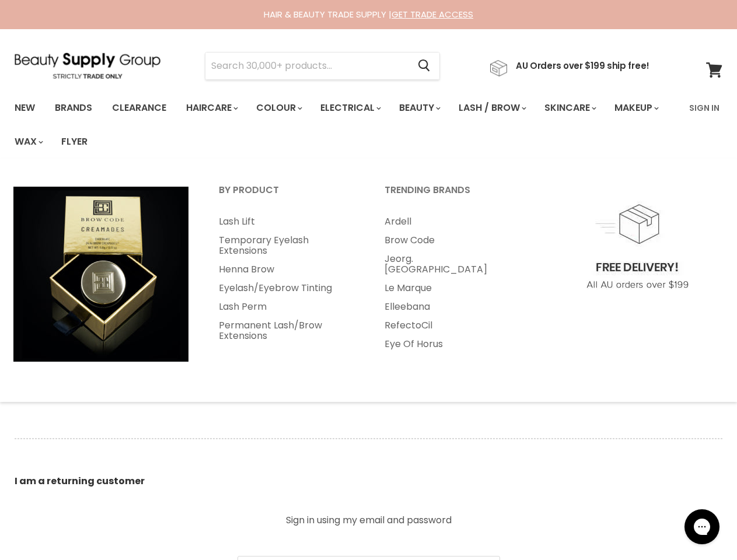  Describe the element at coordinates (452, 326) in the screenshot. I see `a: RefectoCil` at that location.